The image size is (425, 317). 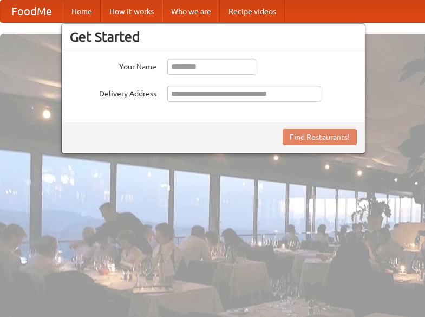 What do you see at coordinates (113, 65) in the screenshot?
I see `label: Your Name` at bounding box center [113, 65].